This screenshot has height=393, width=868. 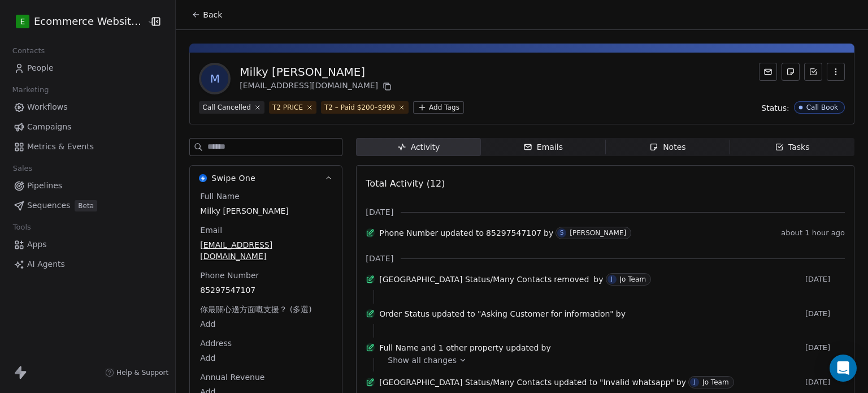 What do you see at coordinates (546, 314) in the screenshot?
I see `span: "Asking Customer for information"` at bounding box center [546, 314].